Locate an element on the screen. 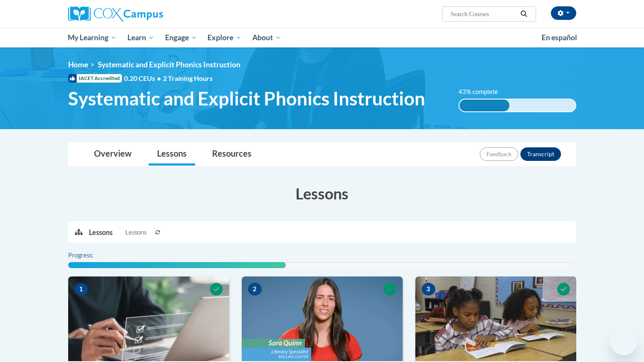 The image size is (644, 362). div: 43% complete is located at coordinates (484, 105).